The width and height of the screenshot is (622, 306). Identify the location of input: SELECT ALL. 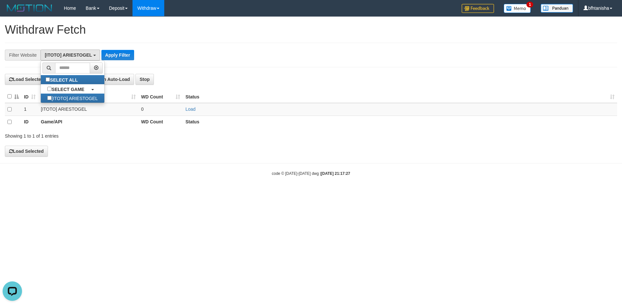
(48, 79).